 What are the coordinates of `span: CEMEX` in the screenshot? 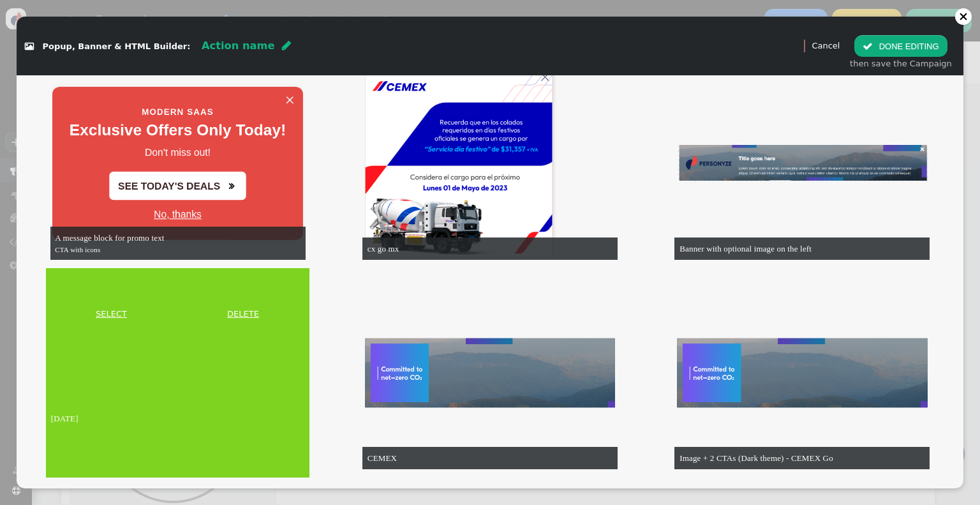 It's located at (382, 458).